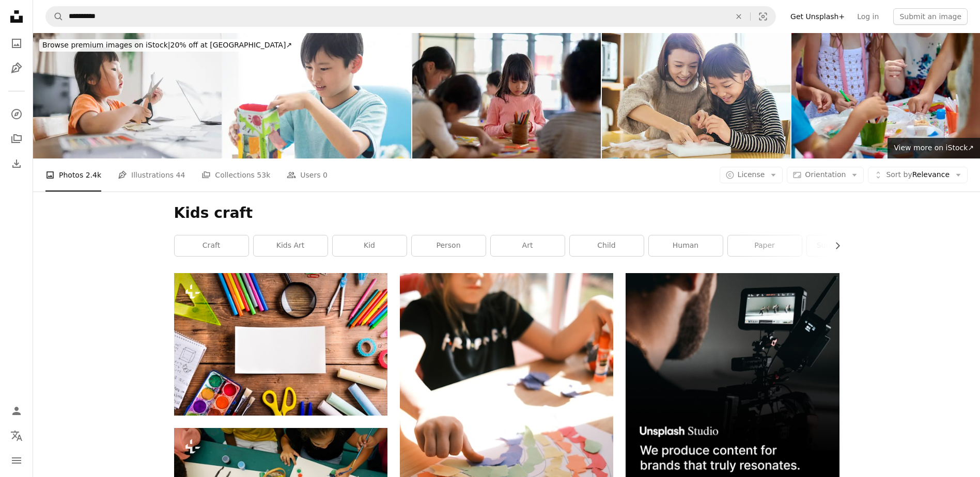 This screenshot has width=980, height=477. Describe the element at coordinates (918, 175) in the screenshot. I see `span: Relevance` at that location.